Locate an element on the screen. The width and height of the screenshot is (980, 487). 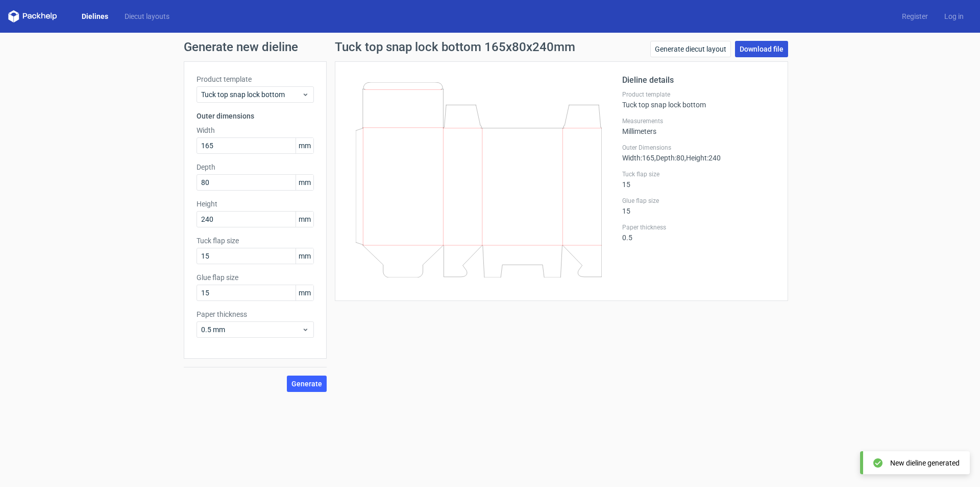
a: Dielines is located at coordinates (95, 16).